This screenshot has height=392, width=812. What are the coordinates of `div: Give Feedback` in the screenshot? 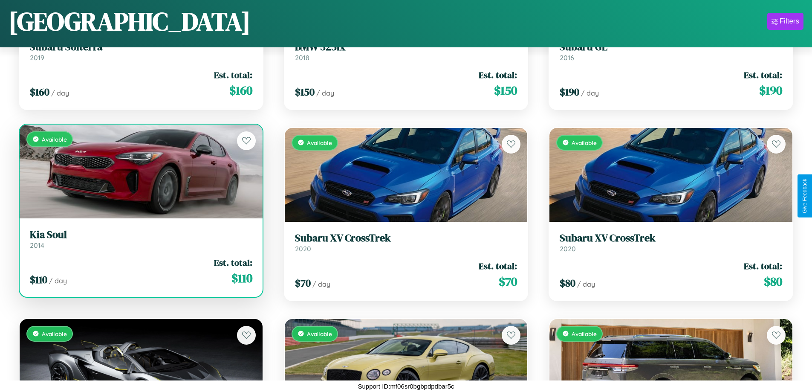 It's located at (805, 196).